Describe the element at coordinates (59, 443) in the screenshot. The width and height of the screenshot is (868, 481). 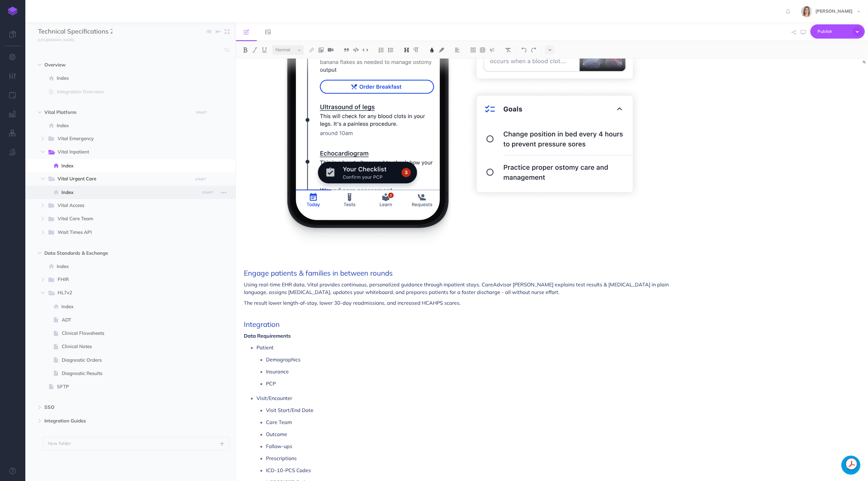
I see `p: New folder` at that location.